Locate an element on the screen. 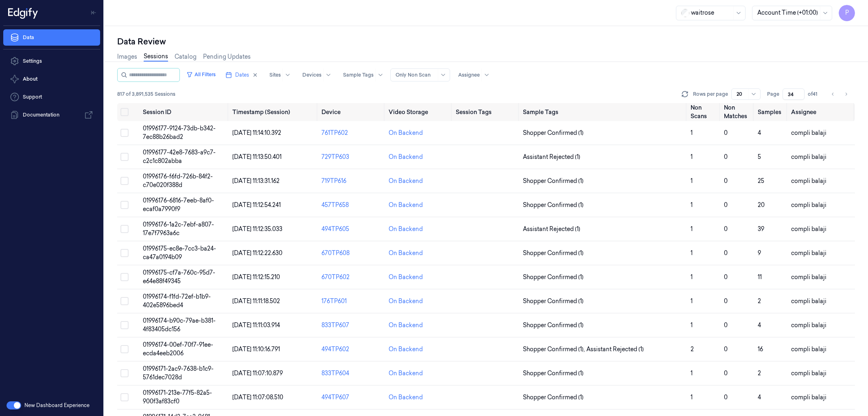  p: Rows per page is located at coordinates (710, 94).